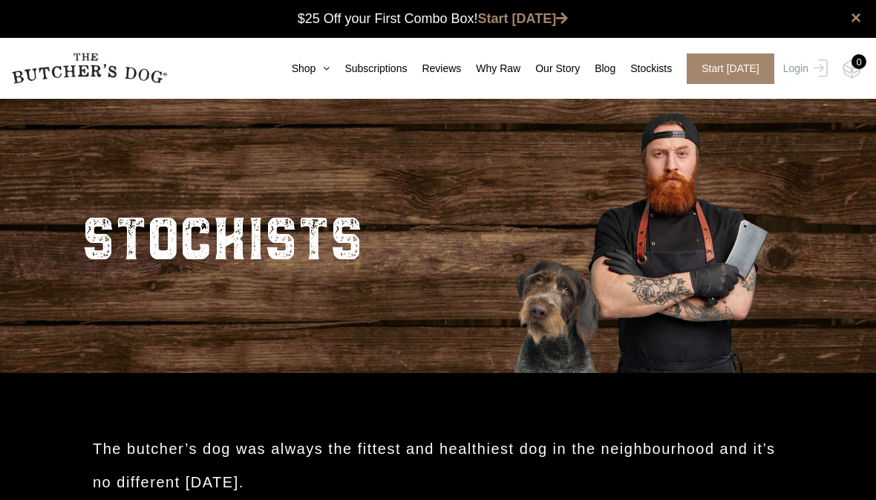 The width and height of the screenshot is (876, 500). Describe the element at coordinates (434, 68) in the screenshot. I see `a: Reviews` at that location.